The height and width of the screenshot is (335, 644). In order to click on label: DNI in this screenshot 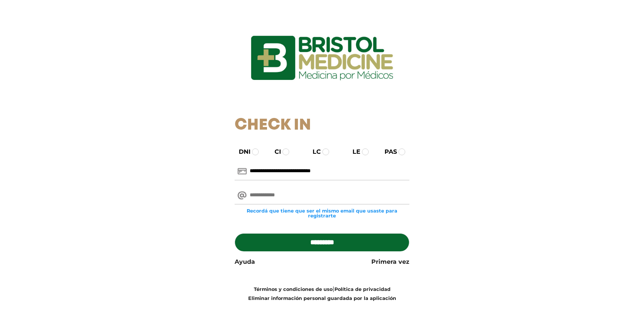, I will do `click(241, 152)`.